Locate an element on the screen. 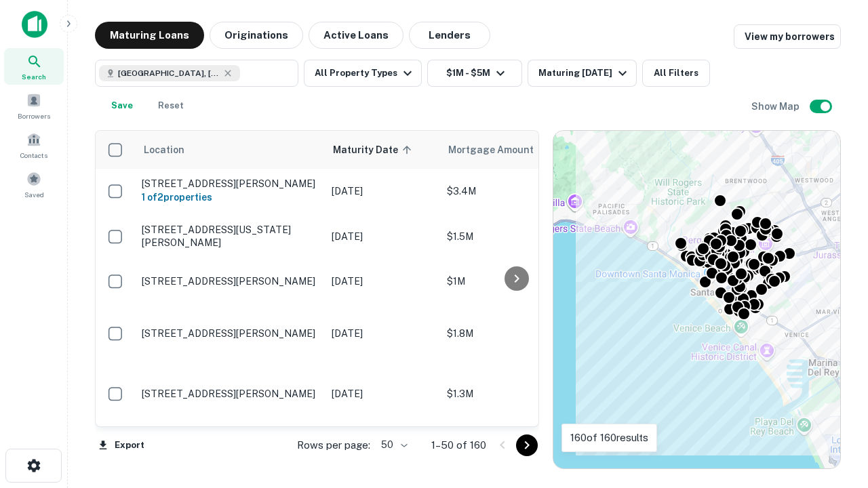  img: capitalize-icon.png is located at coordinates (34, 24).